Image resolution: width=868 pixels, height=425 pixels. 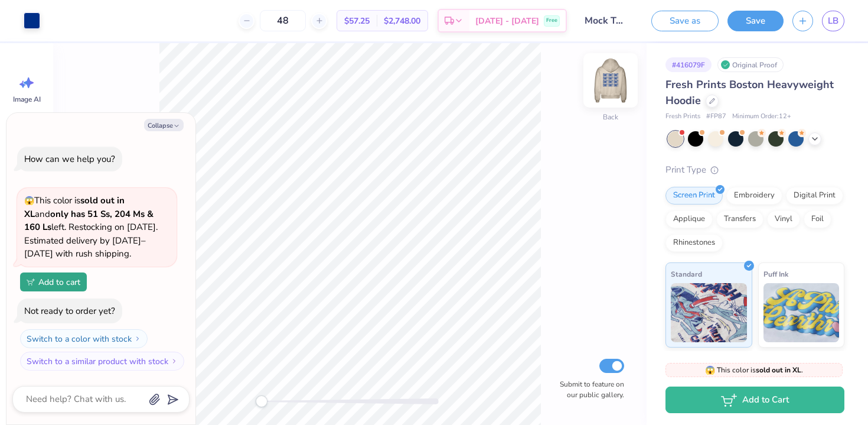 What do you see at coordinates (802, 313) in the screenshot?
I see `img: Puff Ink` at bounding box center [802, 313].